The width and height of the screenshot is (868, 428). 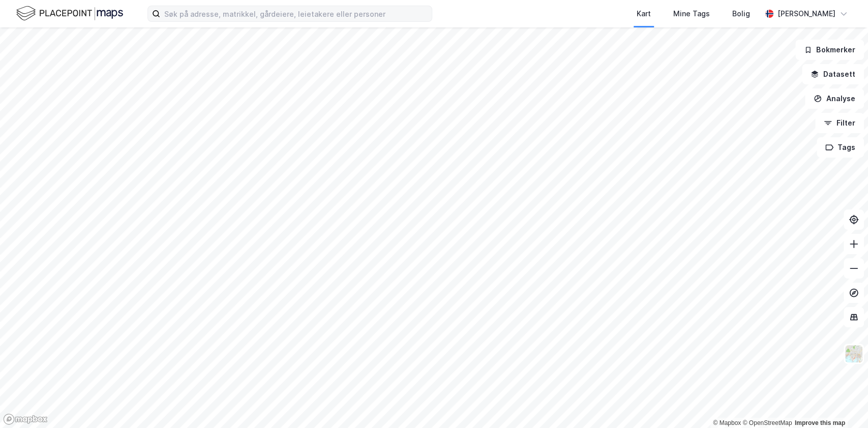 I want to click on button: Analyse, so click(x=834, y=98).